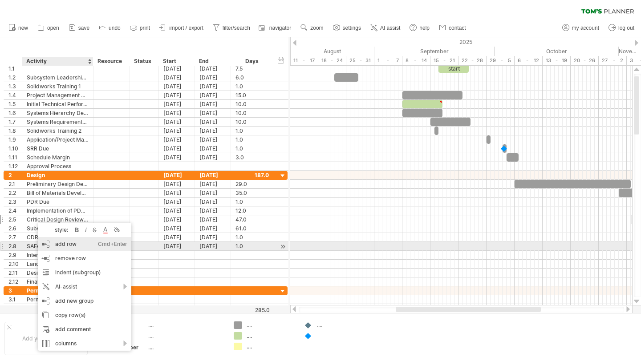  Describe the element at coordinates (186, 28) in the screenshot. I see `span: import / export` at that location.